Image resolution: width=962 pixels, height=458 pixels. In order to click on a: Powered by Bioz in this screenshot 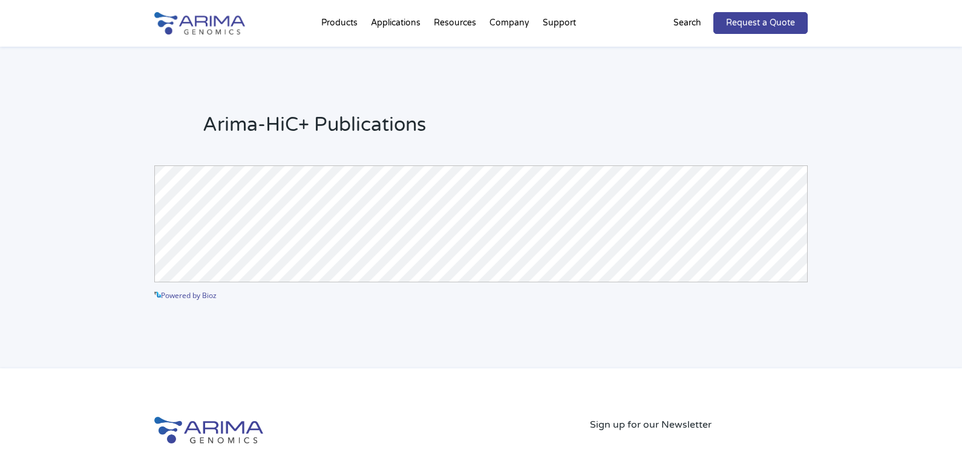, I will do `click(185, 295)`.